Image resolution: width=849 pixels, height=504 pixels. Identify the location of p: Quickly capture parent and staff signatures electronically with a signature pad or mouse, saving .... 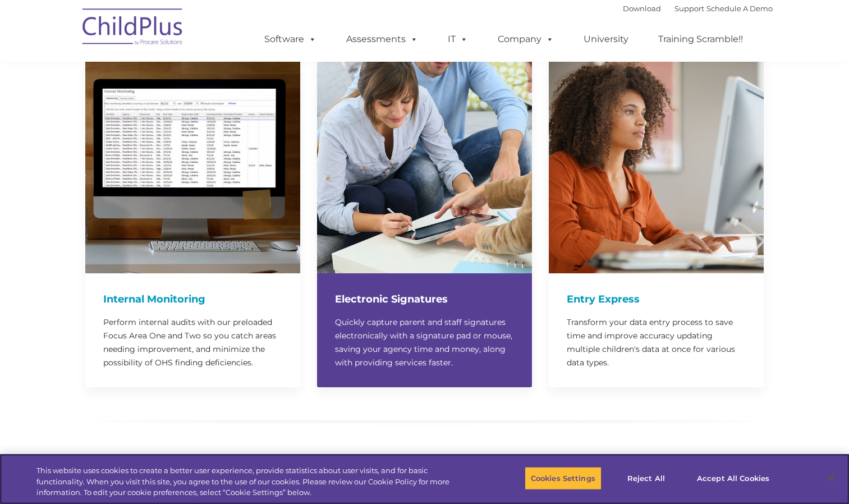
(424, 343).